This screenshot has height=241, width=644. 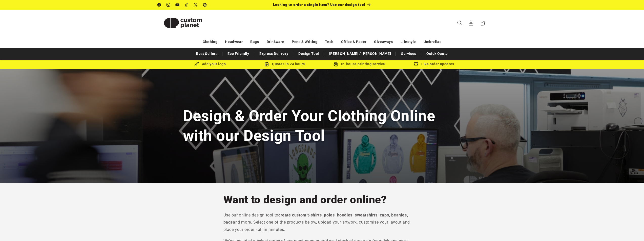 What do you see at coordinates (316, 219) in the screenshot?
I see `strong: create custom t-shirts, polos, hoodies, sweatshirts, caps, beanies, bags` at bounding box center [316, 219].